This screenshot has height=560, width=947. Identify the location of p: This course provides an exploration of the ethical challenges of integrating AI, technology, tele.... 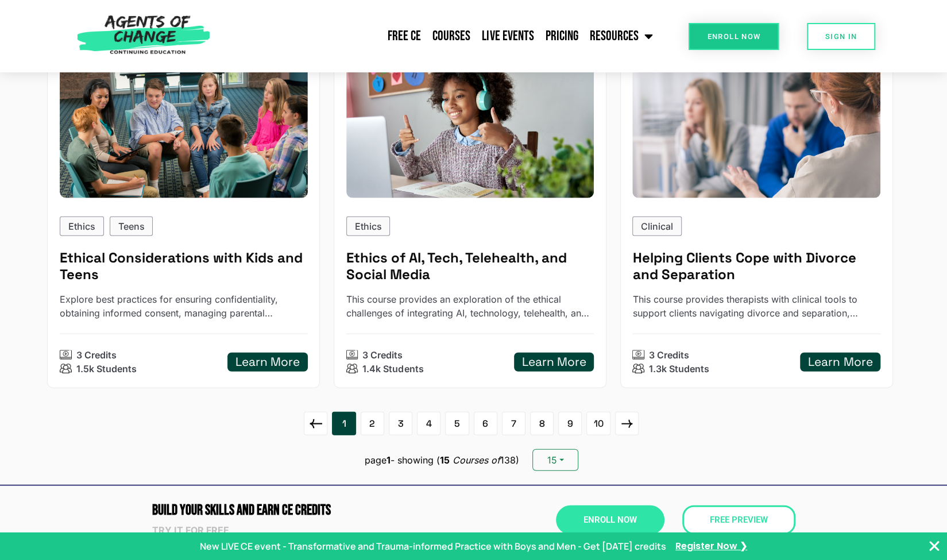
(470, 306).